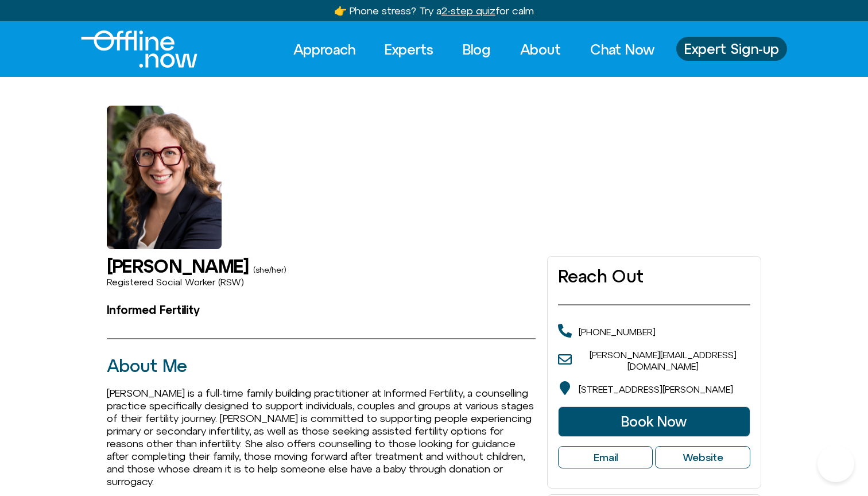 The image size is (868, 496). I want to click on a: Approach, so click(325, 49).